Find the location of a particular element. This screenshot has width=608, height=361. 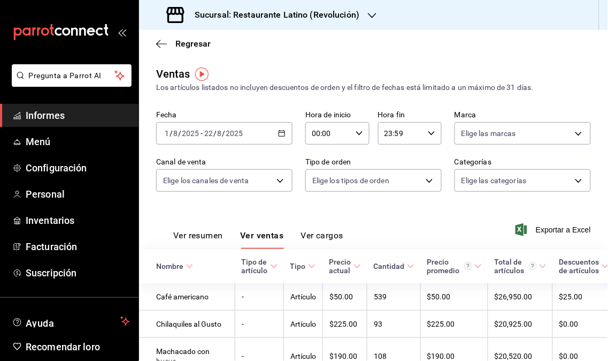

button: Regresar is located at coordinates (183, 43).